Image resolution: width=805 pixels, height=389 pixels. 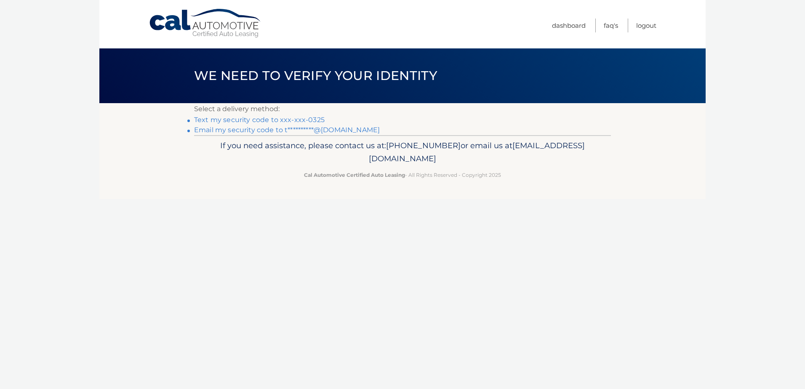 I want to click on span: We need to verify your identity, so click(x=315, y=75).